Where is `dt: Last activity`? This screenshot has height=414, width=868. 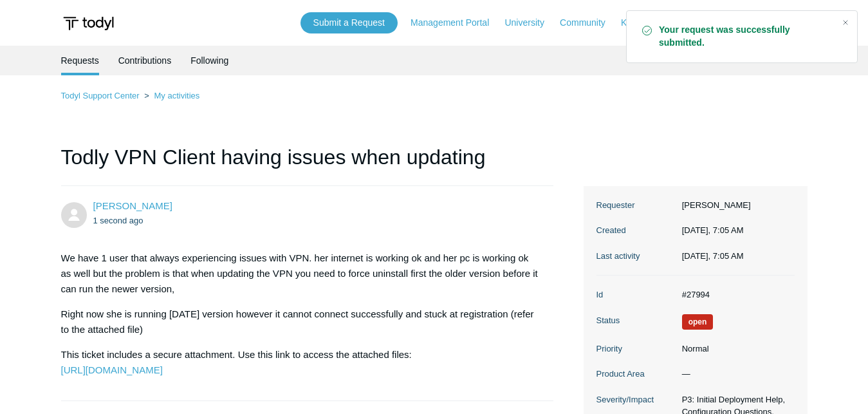 dt: Last activity is located at coordinates (635, 256).